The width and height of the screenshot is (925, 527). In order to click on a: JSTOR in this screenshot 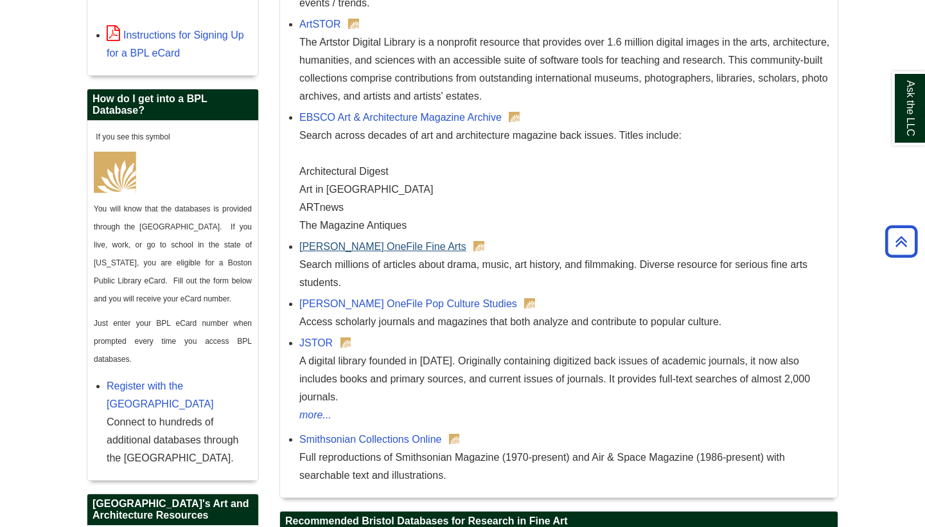, I will do `click(316, 342)`.